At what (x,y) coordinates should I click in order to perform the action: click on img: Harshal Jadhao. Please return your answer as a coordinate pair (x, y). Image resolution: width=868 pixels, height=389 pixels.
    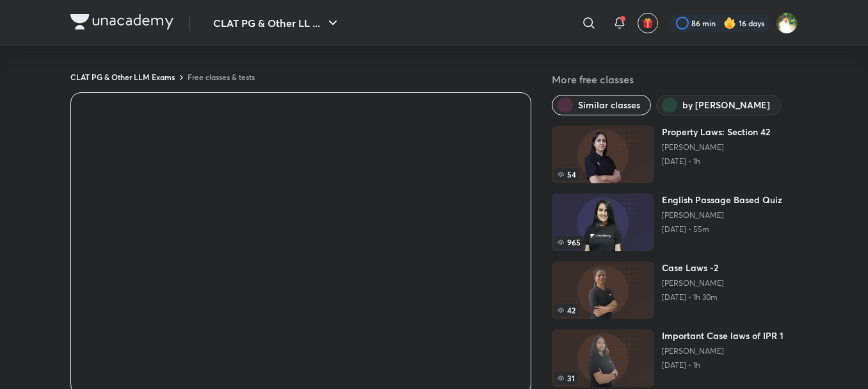
    Looking at the image, I should click on (787, 23).